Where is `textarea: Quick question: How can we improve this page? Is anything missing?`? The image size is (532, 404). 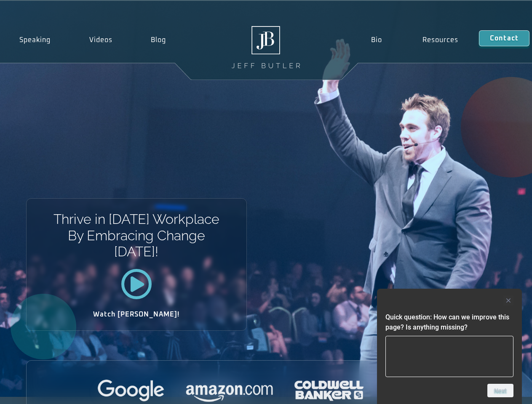
textarea: Quick question: How can we improve this page? Is anything missing? is located at coordinates (449, 357).